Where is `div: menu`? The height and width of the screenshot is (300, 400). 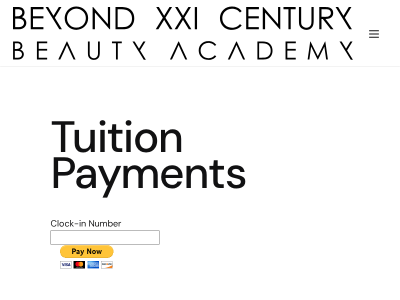 div: menu is located at coordinates (374, 34).